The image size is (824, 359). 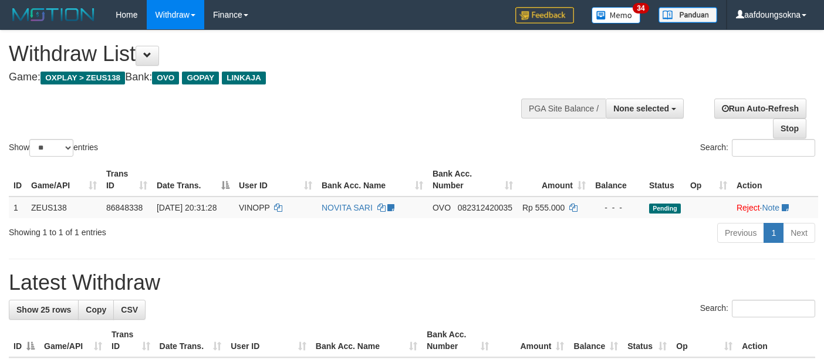 What do you see at coordinates (273, 77) in the screenshot?
I see `h4: Game: Bank:` at bounding box center [273, 77].